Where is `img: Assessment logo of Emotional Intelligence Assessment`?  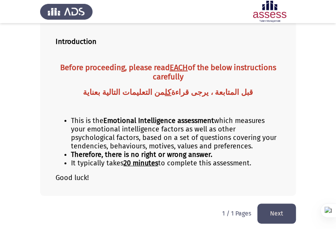 img: Assessment logo of Emotional Intelligence Assessment is located at coordinates (270, 12).